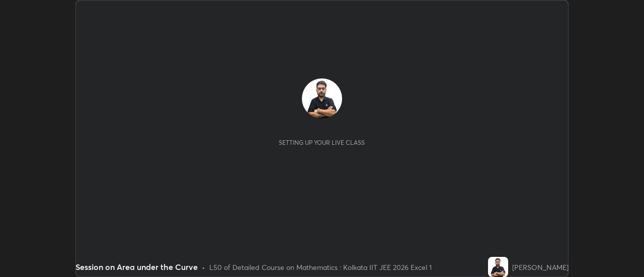 This screenshot has width=644, height=277. I want to click on div: L50 of Detailed Course on Mathematics : Kolkata IIT JEE 2026 Excel 1, so click(320, 267).